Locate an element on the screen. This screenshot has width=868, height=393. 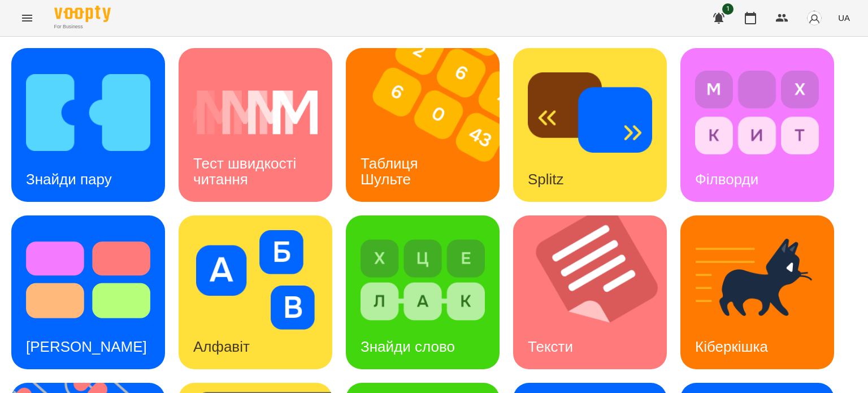
img: Splitz is located at coordinates (590, 113).